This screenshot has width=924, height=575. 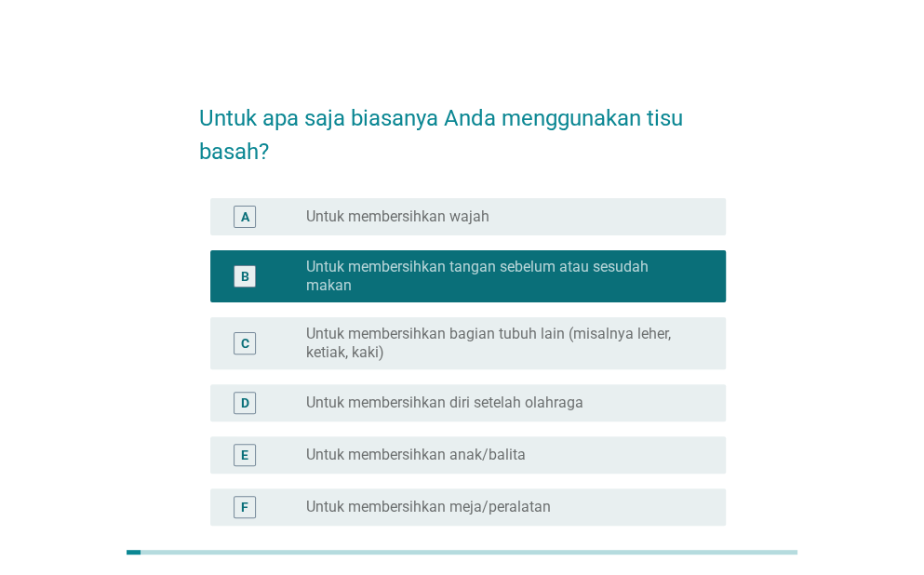 What do you see at coordinates (244, 342) in the screenshot?
I see `div: C` at bounding box center [244, 342].